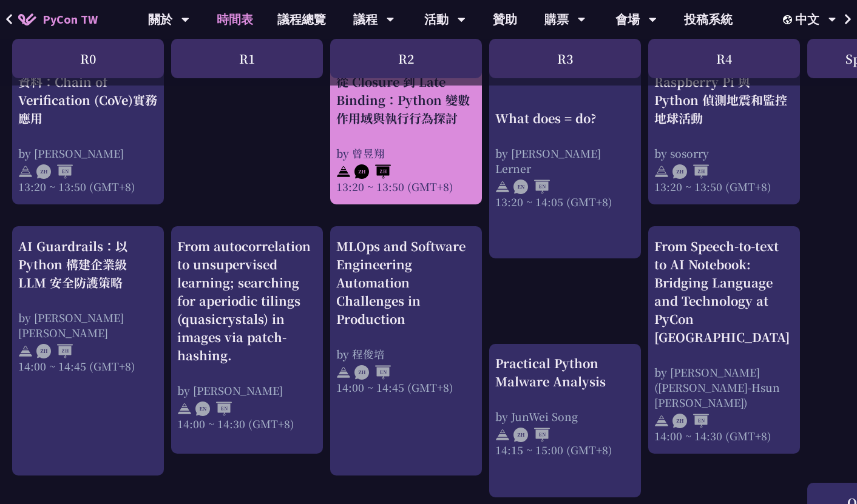 This screenshot has height=504, width=857. Describe the element at coordinates (88, 265) in the screenshot. I see `div: AI Guardrails：以 Python 構建企業級 LLM 安全防護策略` at that location.